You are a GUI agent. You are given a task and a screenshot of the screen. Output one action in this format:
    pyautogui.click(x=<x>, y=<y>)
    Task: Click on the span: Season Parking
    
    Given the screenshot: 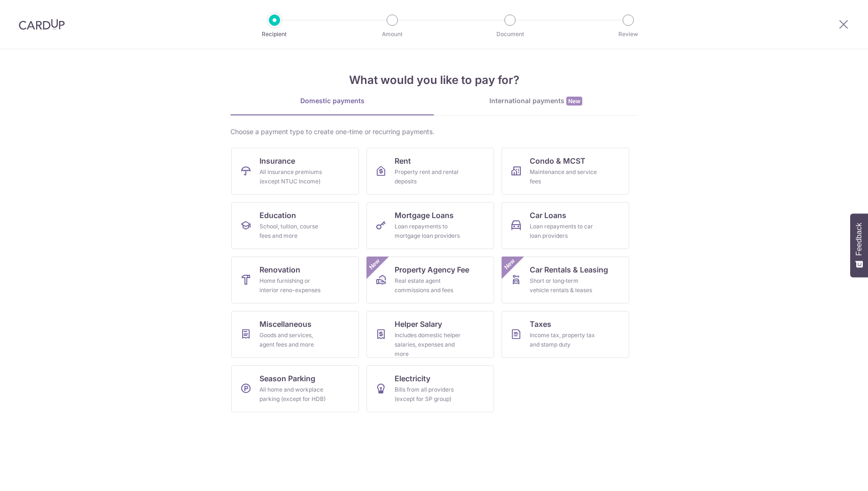 What is the action you would take?
    pyautogui.click(x=287, y=378)
    